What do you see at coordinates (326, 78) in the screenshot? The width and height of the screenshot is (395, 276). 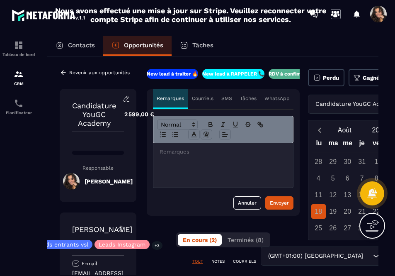 I see `button: Perdu` at bounding box center [326, 78].